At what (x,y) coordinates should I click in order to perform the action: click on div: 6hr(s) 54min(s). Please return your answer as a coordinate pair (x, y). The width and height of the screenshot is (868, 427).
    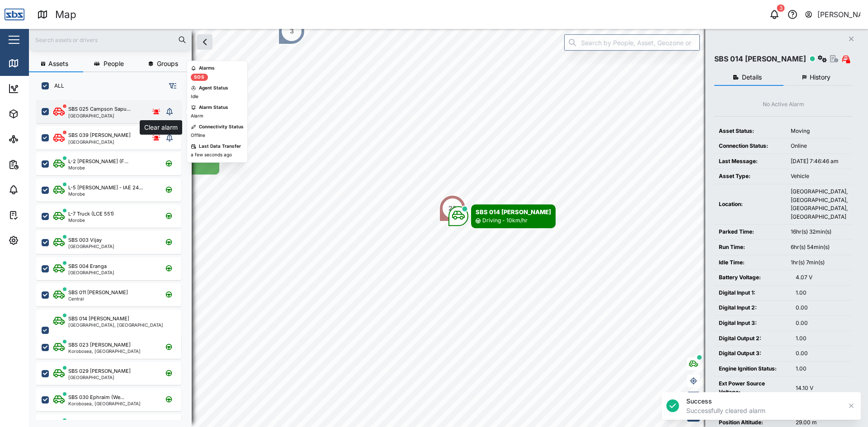
    Looking at the image, I should click on (819, 247).